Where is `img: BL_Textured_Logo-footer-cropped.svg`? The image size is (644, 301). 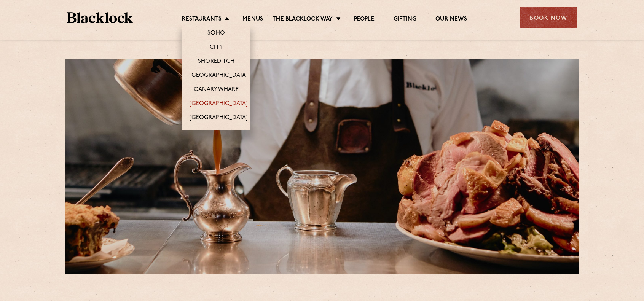 img: BL_Textured_Logo-footer-cropped.svg is located at coordinates (99, 17).